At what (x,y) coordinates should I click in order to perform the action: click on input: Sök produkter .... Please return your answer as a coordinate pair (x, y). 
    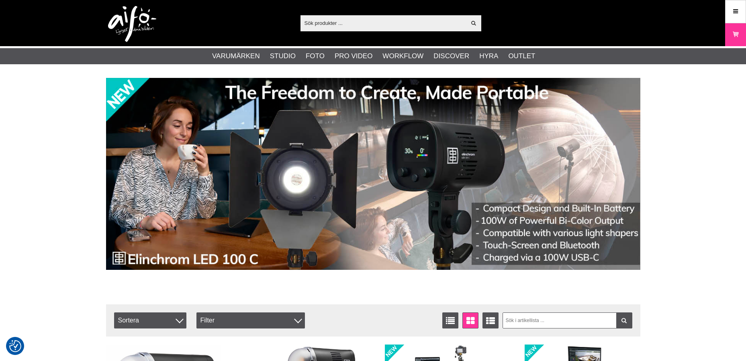
    Looking at the image, I should click on (383, 23).